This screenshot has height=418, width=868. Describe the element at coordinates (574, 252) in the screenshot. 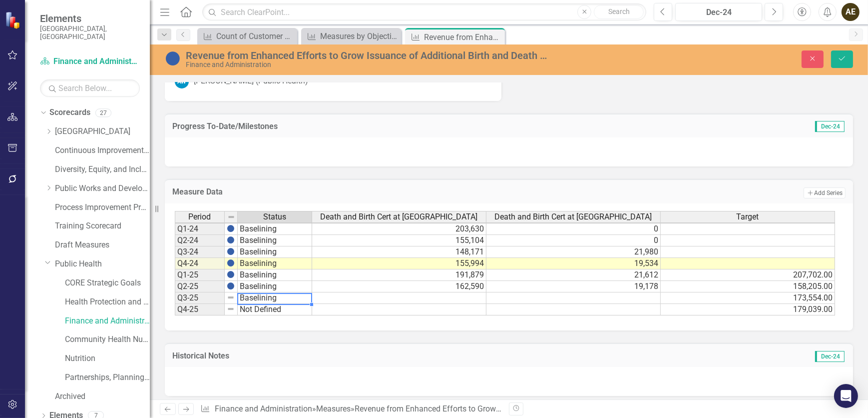

I see `td: 21,980` at that location.